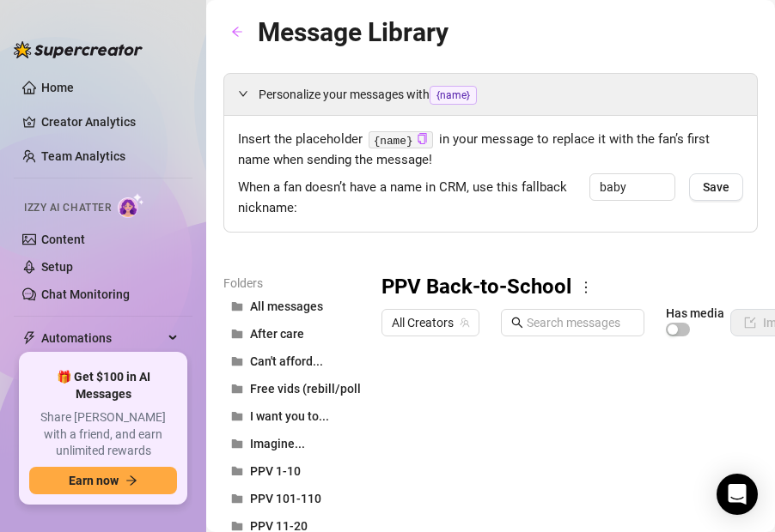  Describe the element at coordinates (94, 481) in the screenshot. I see `span: Earn now` at that location.